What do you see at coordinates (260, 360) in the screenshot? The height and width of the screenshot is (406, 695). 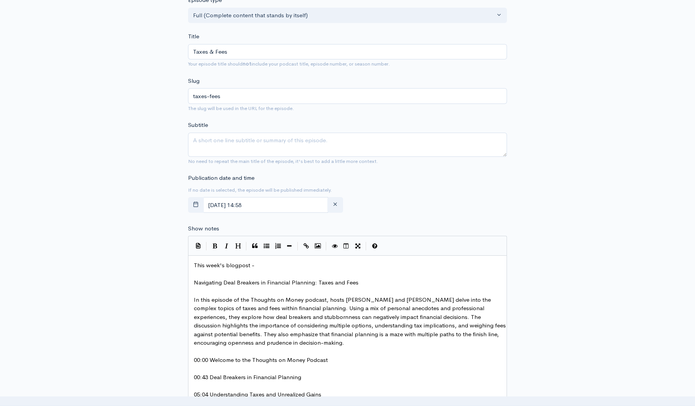 I see `span: 00:00 Welcome to the Thoughts on Money Podcast` at bounding box center [260, 360].